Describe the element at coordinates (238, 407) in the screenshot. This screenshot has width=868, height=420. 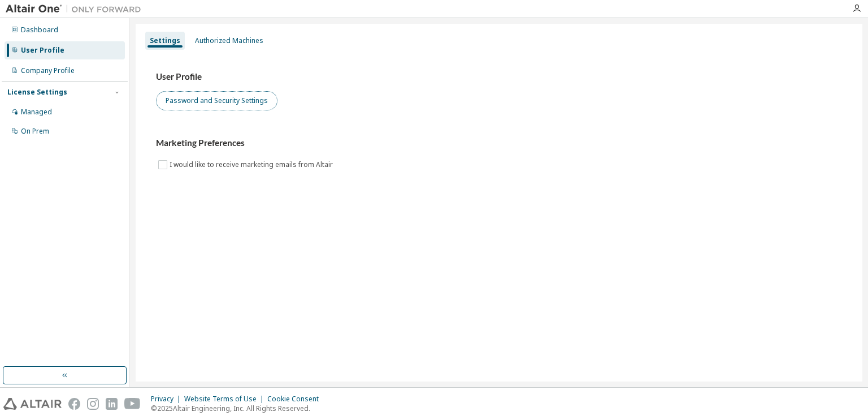
I see `p: © 2025 Altair Engineering, Inc. All Rights Reserved.` at that location.